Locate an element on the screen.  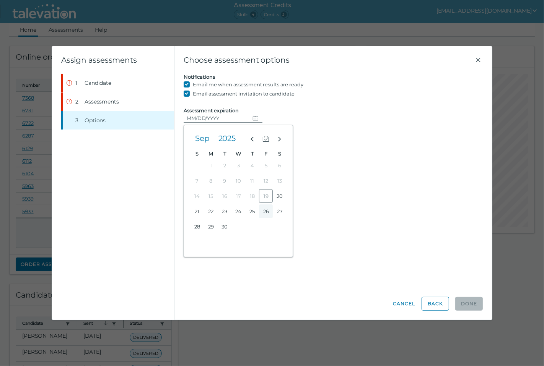
button: Select month, the current month is Sep is located at coordinates (202, 138).